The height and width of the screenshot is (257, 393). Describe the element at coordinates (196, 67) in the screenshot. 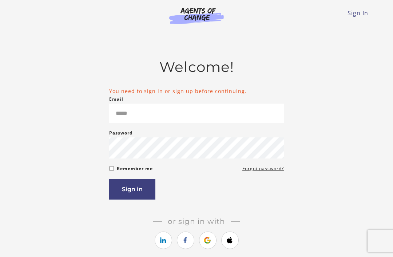

I see `h2: Welcome!` at that location.